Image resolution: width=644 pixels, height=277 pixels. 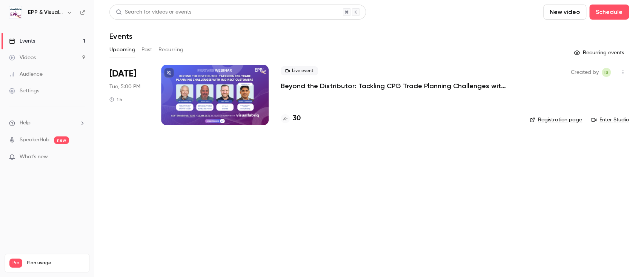 I want to click on button: Past, so click(x=147, y=50).